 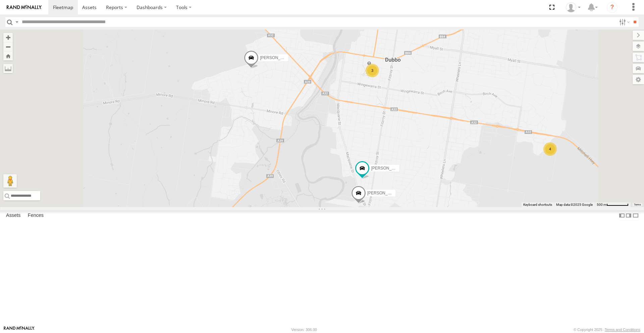 I want to click on label: Dock Summary Table to the Left, so click(x=622, y=215).